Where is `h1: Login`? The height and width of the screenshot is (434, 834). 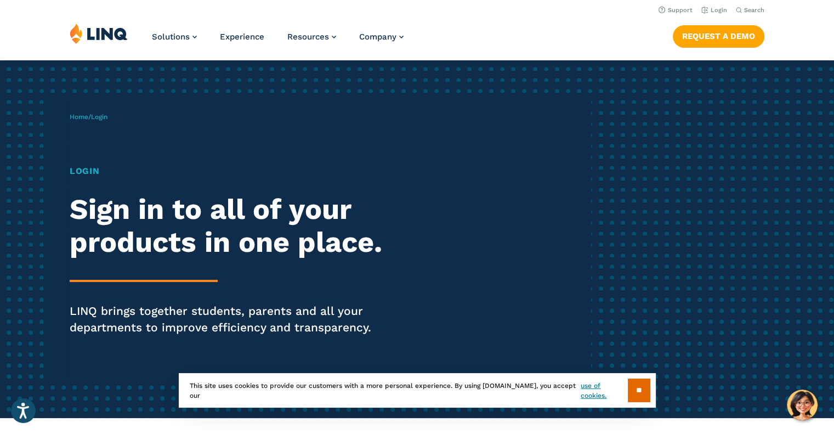
h1: Login is located at coordinates (230, 171).